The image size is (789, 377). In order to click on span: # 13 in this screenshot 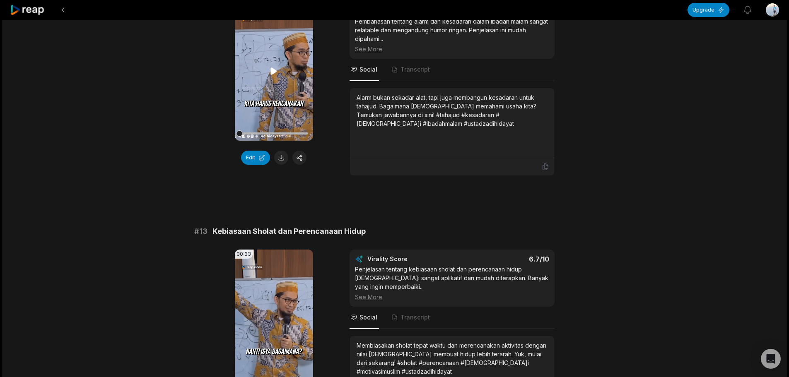, I will do `click(201, 232)`.